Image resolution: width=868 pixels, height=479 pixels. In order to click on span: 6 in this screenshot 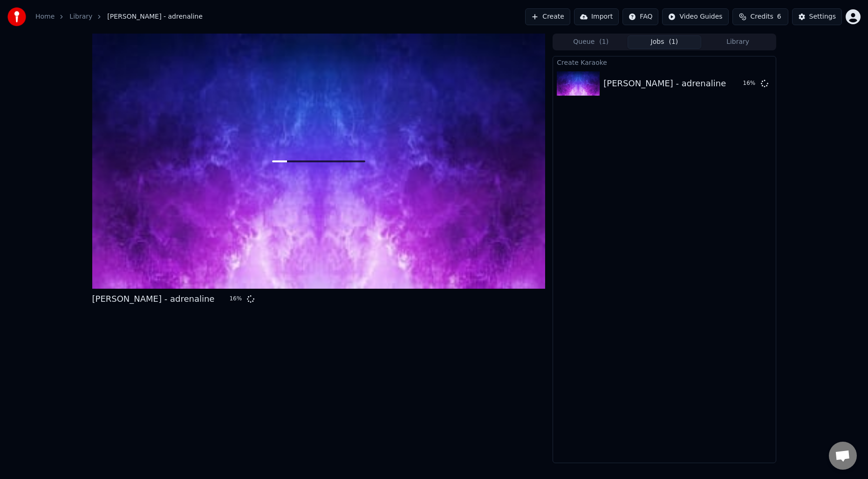, I will do `click(779, 17)`.